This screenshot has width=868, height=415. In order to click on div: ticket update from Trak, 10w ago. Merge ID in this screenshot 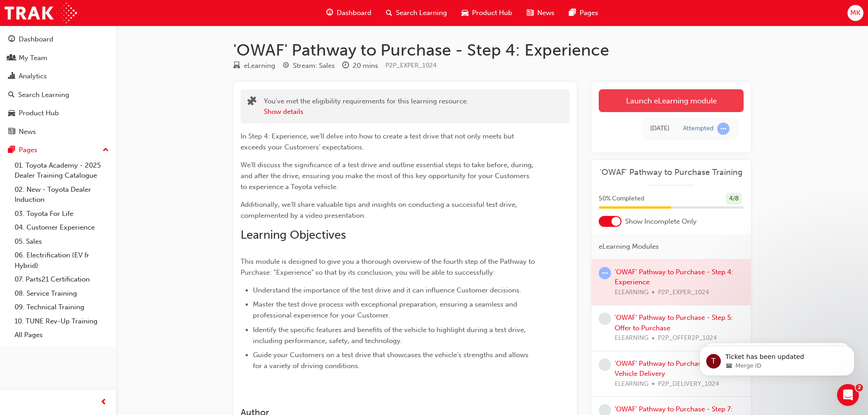, I will do `click(92, 34)`.